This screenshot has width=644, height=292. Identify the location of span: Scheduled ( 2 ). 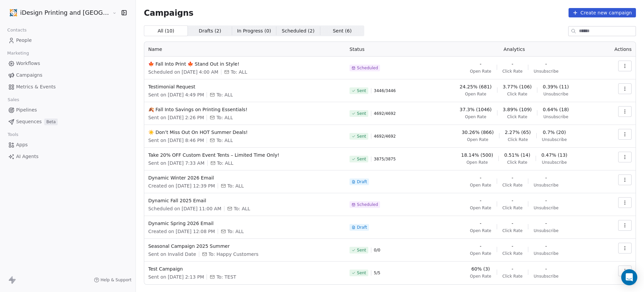
(298, 31).